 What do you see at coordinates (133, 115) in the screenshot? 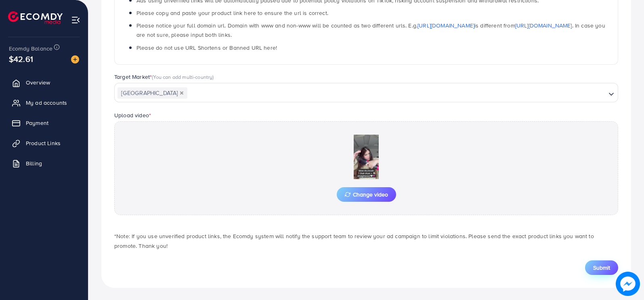
I see `label: Upload video` at bounding box center [133, 115].